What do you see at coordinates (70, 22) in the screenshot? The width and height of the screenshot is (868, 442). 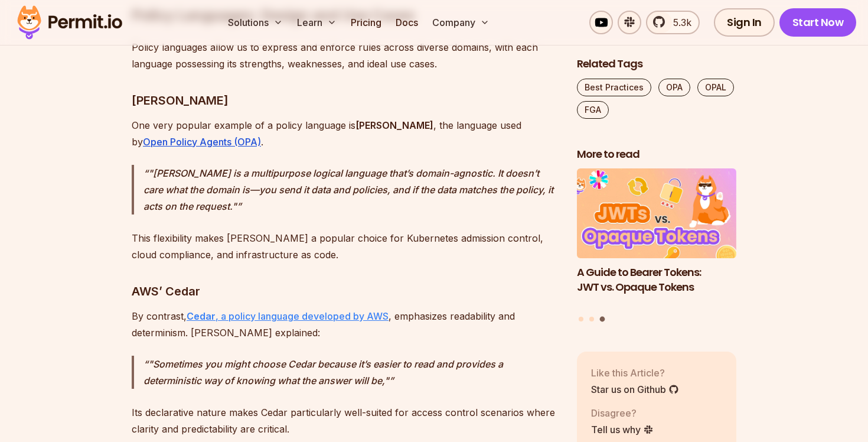 I see `img: Permit logo` at bounding box center [70, 22].